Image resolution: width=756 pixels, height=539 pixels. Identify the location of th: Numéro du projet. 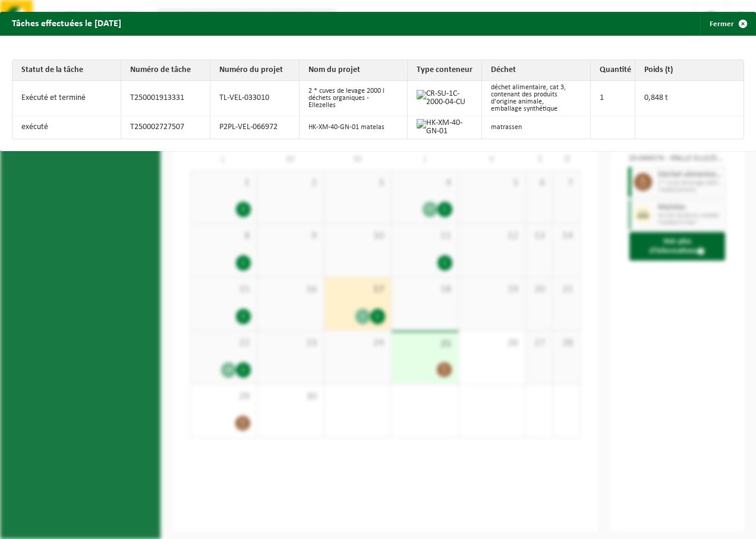
(255, 70).